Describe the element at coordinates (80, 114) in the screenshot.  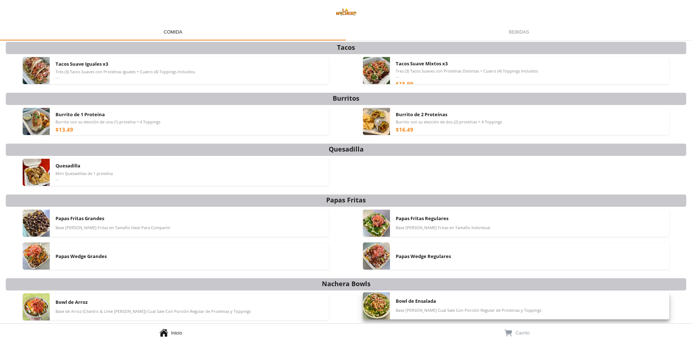
I see `span: Burrito de 1 Proteina` at that location.